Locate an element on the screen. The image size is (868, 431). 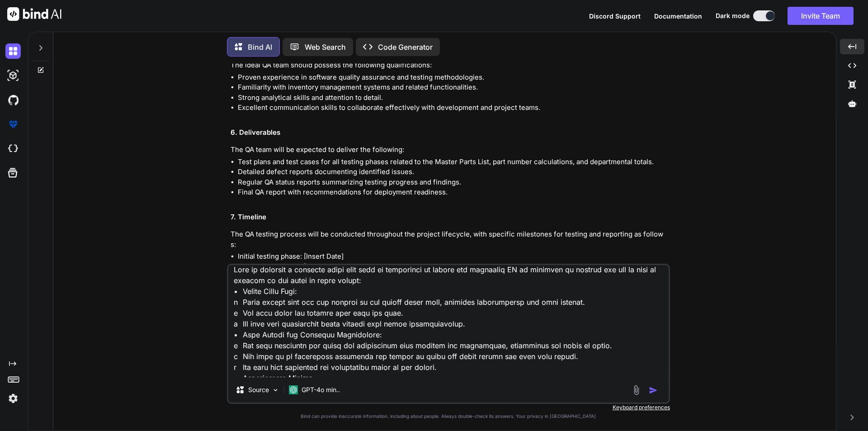
img: GPT-4o mini is located at coordinates (294, 390).